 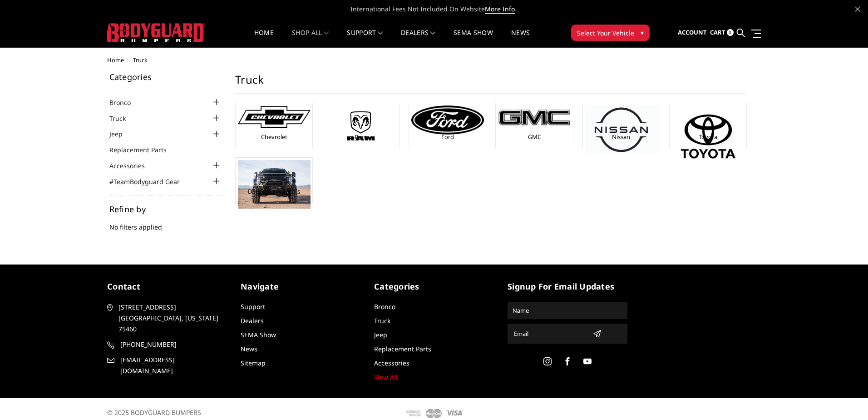 I want to click on span: © 2025 BODYGUARD BUMPERS, so click(x=154, y=412).